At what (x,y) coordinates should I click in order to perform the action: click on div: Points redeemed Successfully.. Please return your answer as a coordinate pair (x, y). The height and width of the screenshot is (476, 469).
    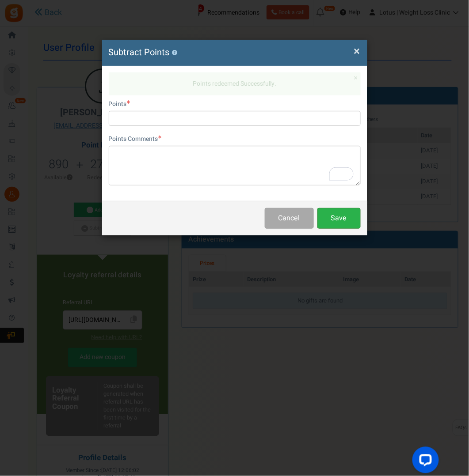
    Looking at the image, I should click on (234, 84).